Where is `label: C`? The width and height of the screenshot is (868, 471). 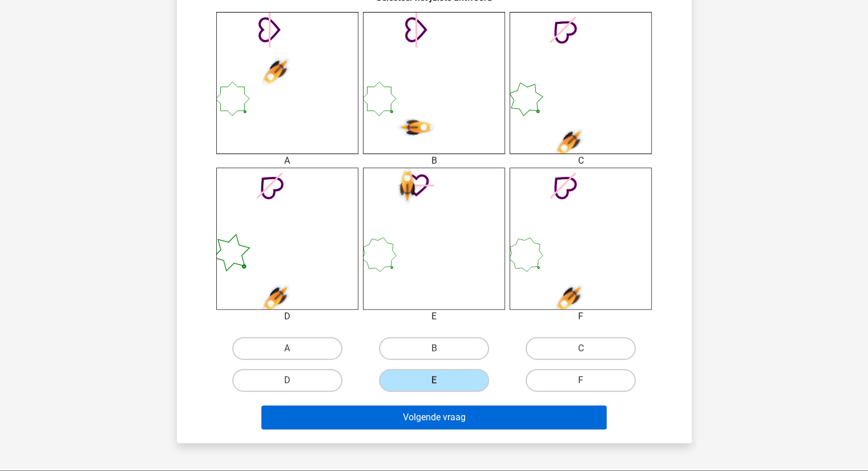 label: C is located at coordinates (580, 348).